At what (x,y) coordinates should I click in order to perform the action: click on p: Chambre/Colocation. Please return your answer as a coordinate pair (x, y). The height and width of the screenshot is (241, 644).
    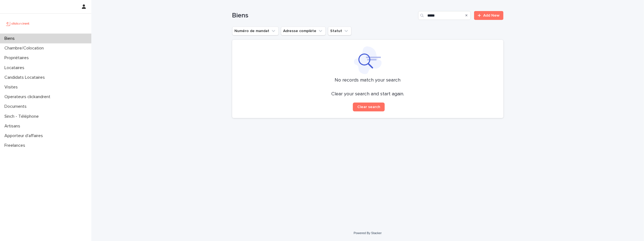
    Looking at the image, I should click on (25, 48).